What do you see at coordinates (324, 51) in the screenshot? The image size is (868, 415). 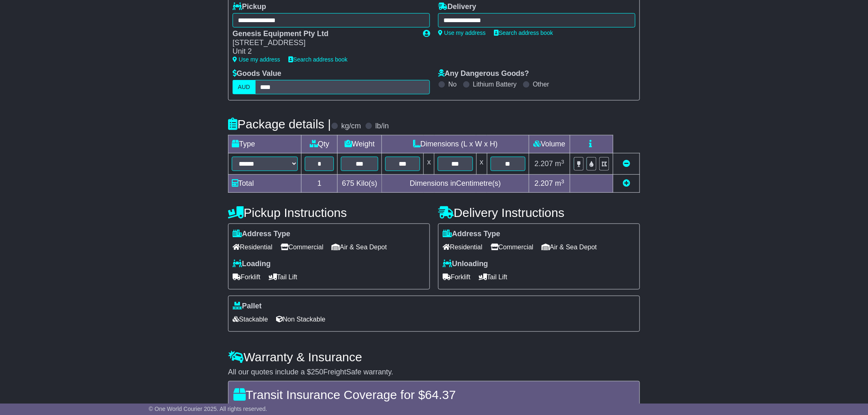 I see `div: Unit 2` at bounding box center [324, 51].